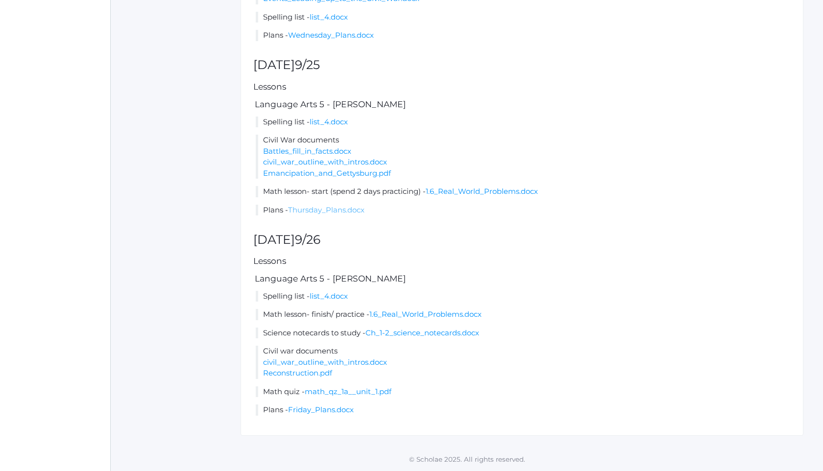 This screenshot has height=471, width=823. I want to click on li: Math lesson- finish/ practice -, so click(523, 314).